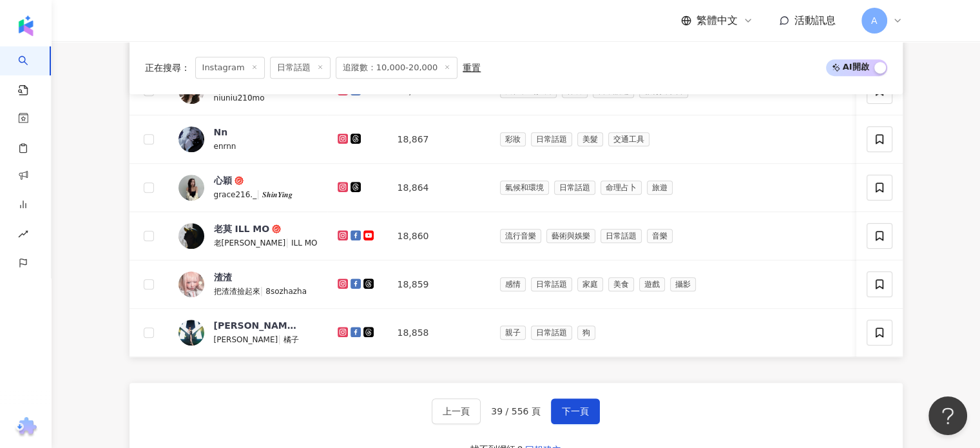 This screenshot has width=980, height=448. Describe the element at coordinates (239, 98) in the screenshot. I see `span: niuniu210mo` at that location.